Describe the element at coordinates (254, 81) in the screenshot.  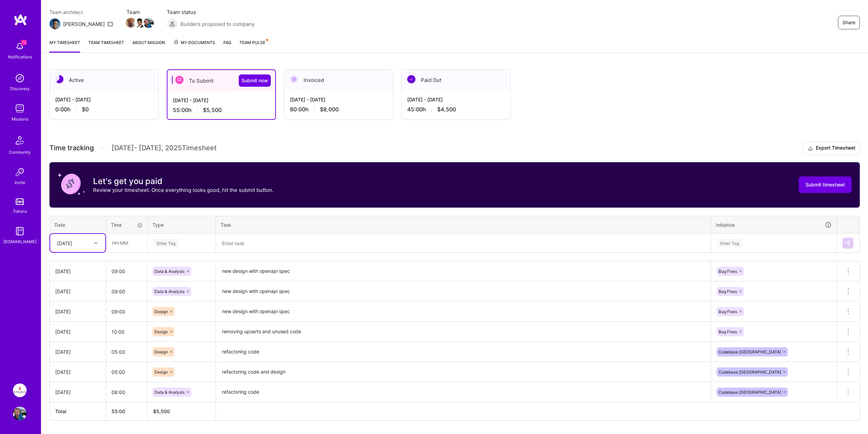
I see `span: Submit now` at that location.